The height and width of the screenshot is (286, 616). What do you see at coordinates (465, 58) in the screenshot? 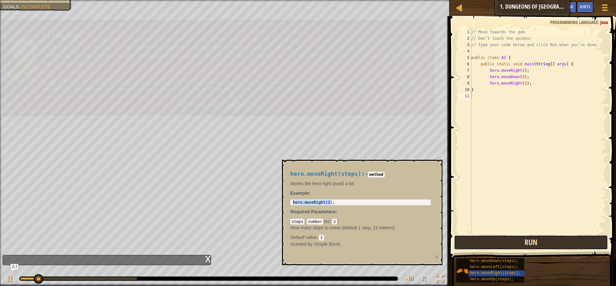
I see `div: 5` at bounding box center [465, 58].